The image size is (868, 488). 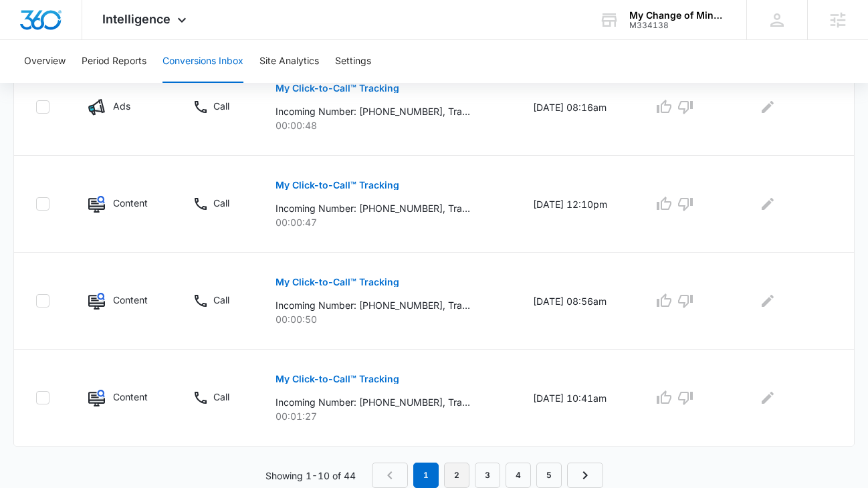 I want to click on img: logo_orange.svg, so click(x=27, y=27).